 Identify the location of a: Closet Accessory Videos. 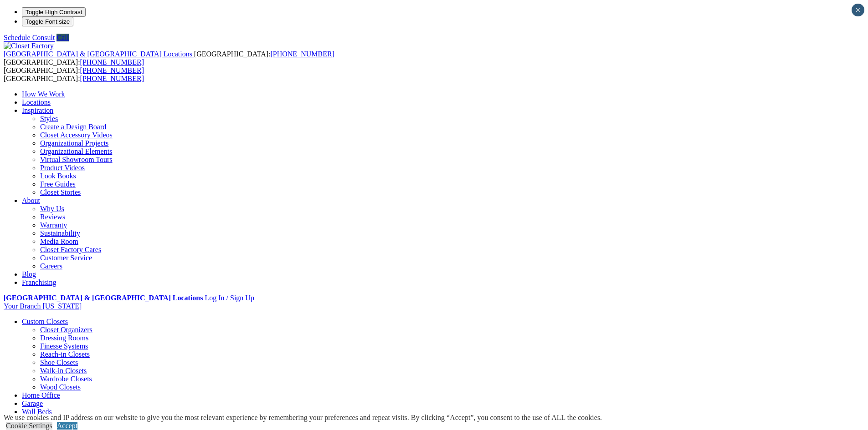
(76, 134).